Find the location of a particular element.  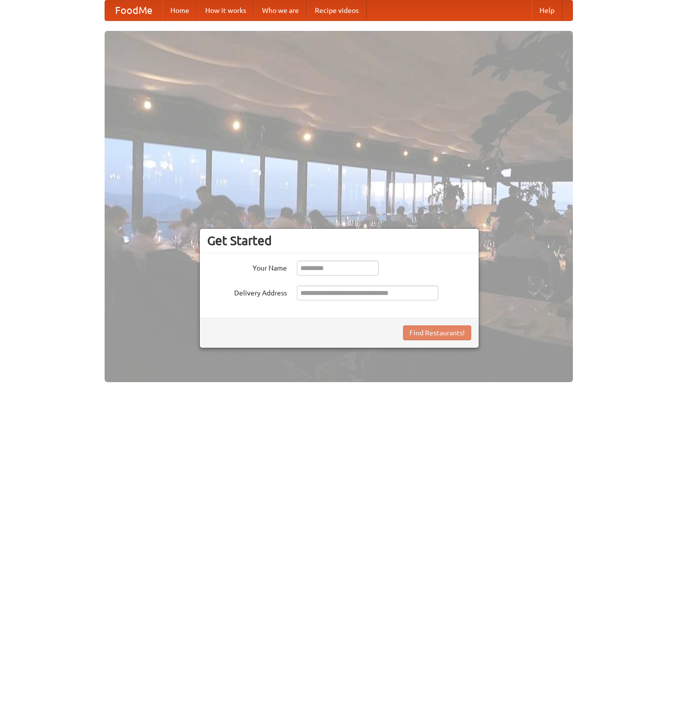

a: Help is located at coordinates (547, 10).